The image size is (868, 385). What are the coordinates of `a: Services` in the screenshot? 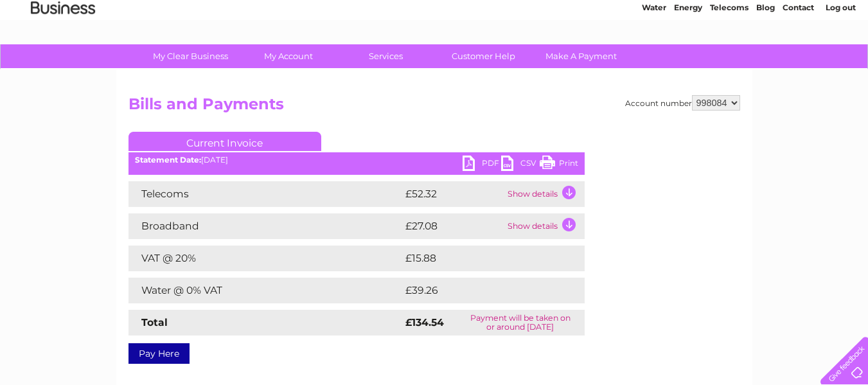 It's located at (385, 56).